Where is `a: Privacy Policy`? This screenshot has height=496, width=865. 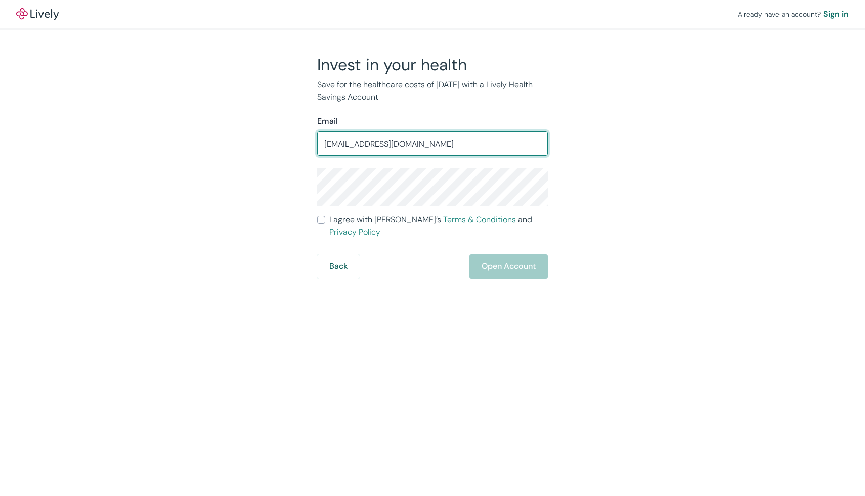 a: Privacy Policy is located at coordinates (355, 232).